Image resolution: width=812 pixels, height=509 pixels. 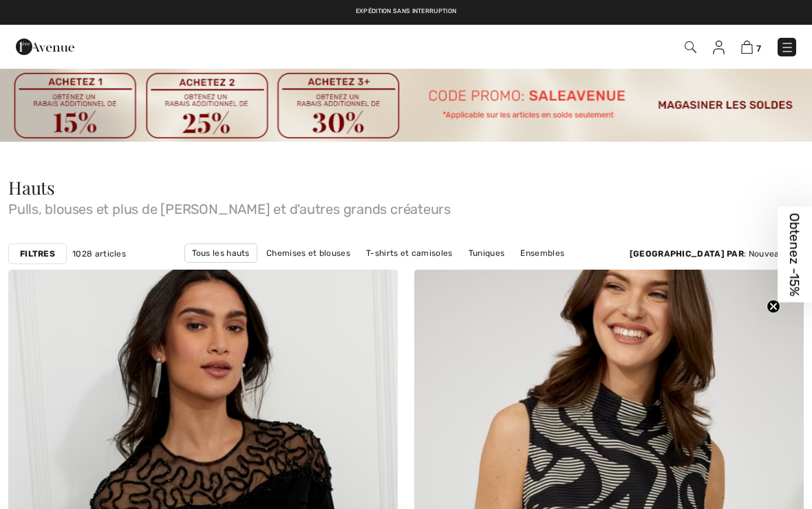 I want to click on a: Tous les hauts, so click(x=221, y=253).